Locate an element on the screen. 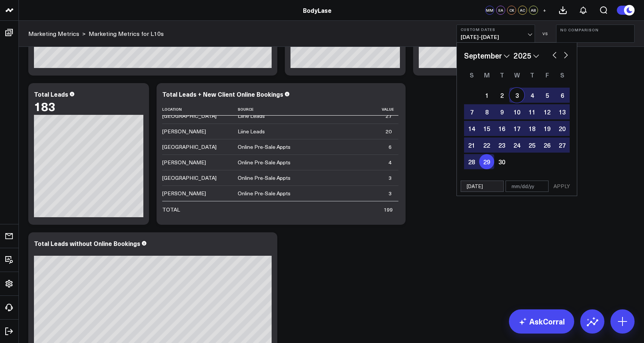  div: 183 is located at coordinates (45, 106).